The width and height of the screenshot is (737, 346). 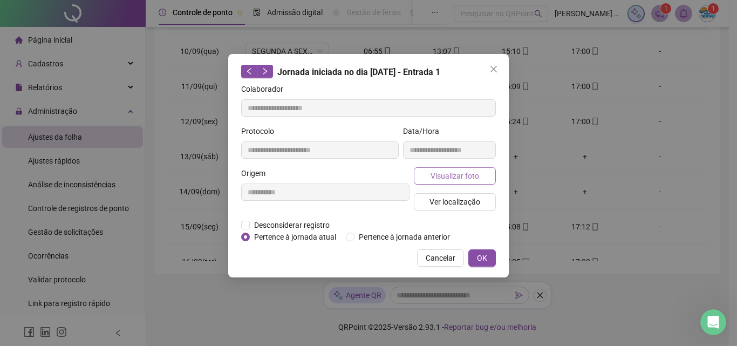 I want to click on label: Data/Hora, so click(x=425, y=131).